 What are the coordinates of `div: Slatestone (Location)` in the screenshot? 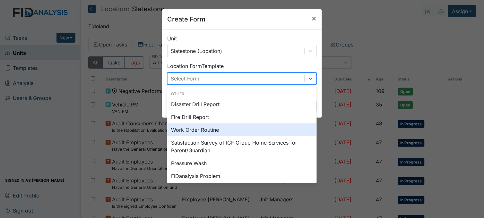 It's located at (196, 51).